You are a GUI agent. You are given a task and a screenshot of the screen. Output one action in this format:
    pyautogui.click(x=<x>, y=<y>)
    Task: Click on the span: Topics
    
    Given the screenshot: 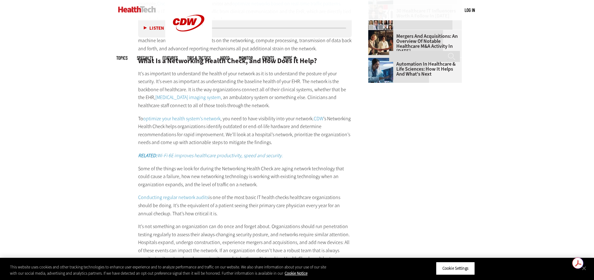 What is the action you would take?
    pyautogui.click(x=122, y=58)
    